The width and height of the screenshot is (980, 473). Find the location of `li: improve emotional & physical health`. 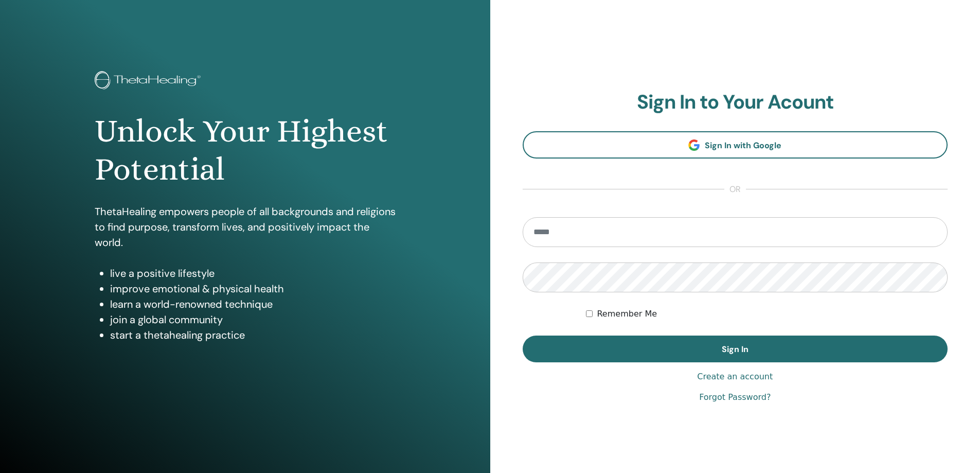

li: improve emotional & physical health is located at coordinates (253, 289).